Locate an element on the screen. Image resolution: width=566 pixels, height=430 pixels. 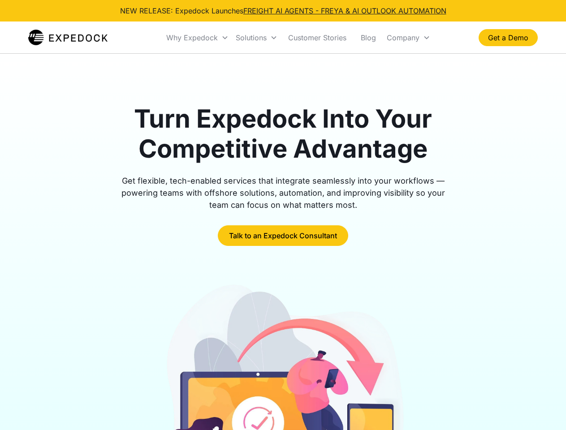
a: home is located at coordinates (68, 38).